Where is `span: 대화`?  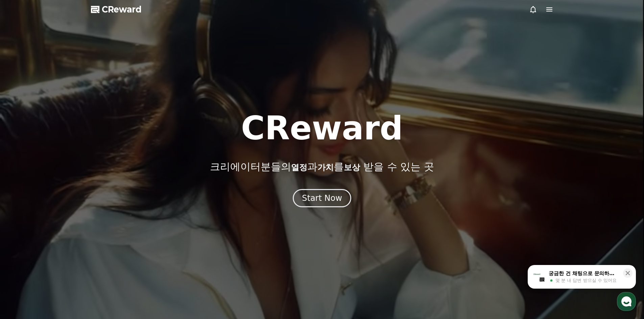
span: 대화 is located at coordinates (66, 228).